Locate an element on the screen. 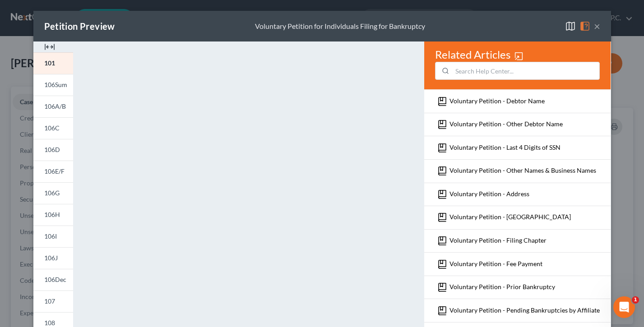  a: 106Dec is located at coordinates (53, 280).